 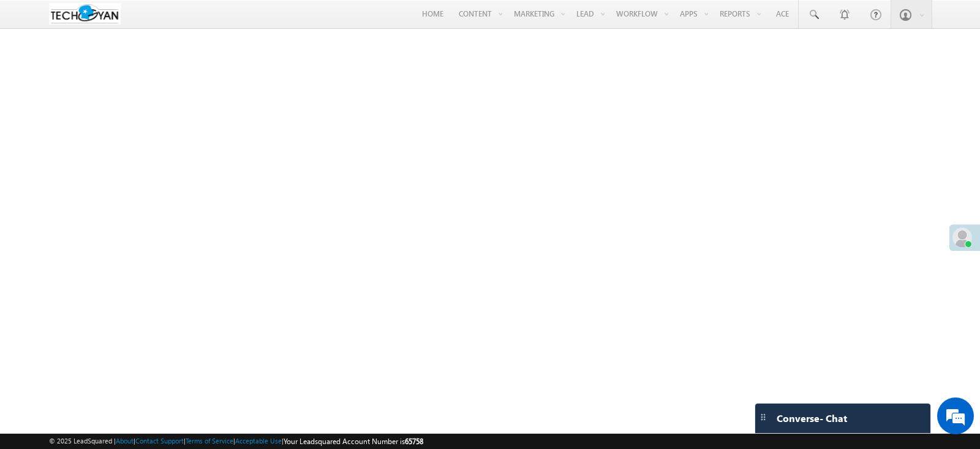 What do you see at coordinates (236, 440) in the screenshot?
I see `span: © 2025 LeadSquared | | | | |` at bounding box center [236, 440].